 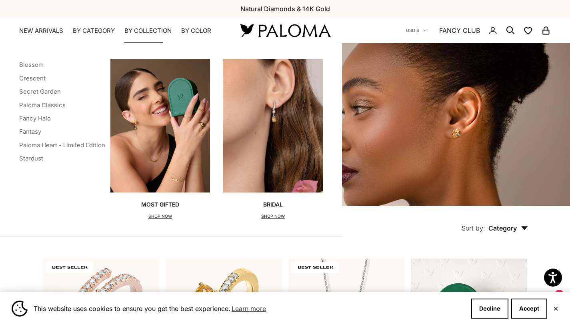 What do you see at coordinates (508, 228) in the screenshot?
I see `span: Category` at bounding box center [508, 228].